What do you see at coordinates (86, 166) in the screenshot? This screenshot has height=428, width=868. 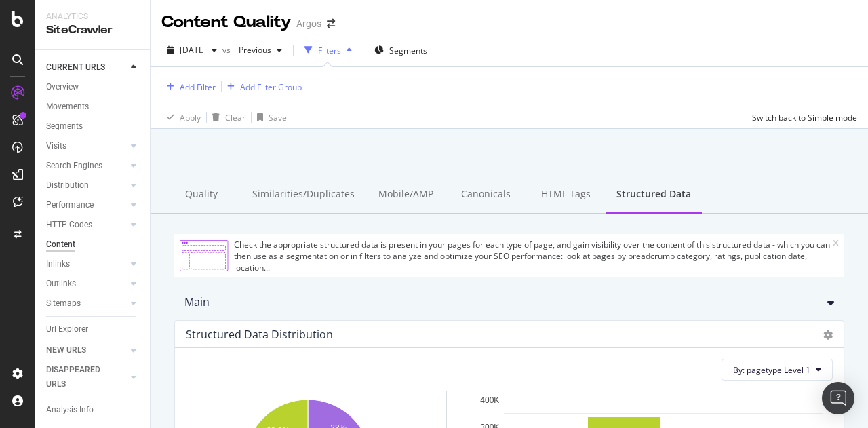 I see `a: Search Engines` at bounding box center [86, 166].